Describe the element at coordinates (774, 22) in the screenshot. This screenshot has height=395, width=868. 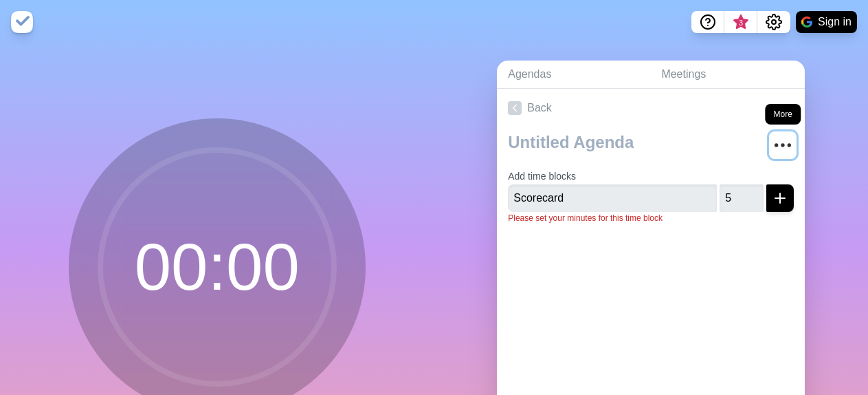
I see `button: Settings` at that location.